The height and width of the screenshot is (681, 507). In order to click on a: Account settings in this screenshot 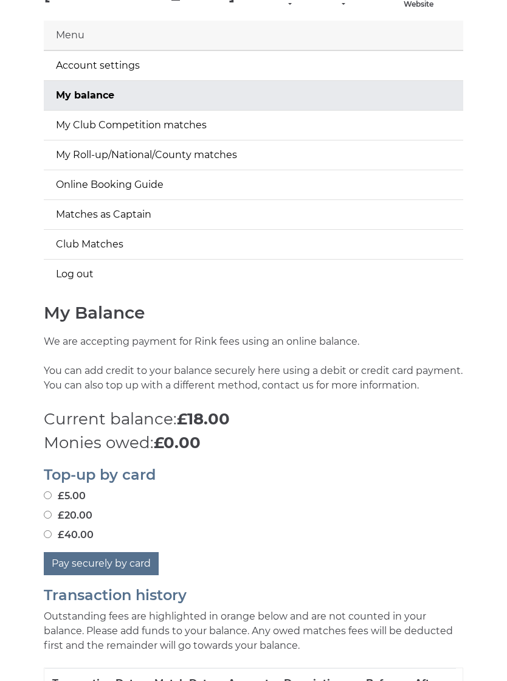, I will do `click(253, 66)`.